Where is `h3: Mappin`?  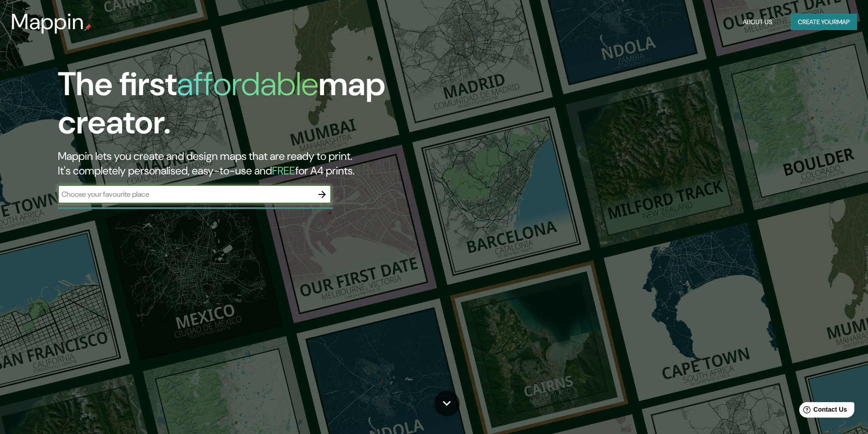 h3: Mappin is located at coordinates (48, 22).